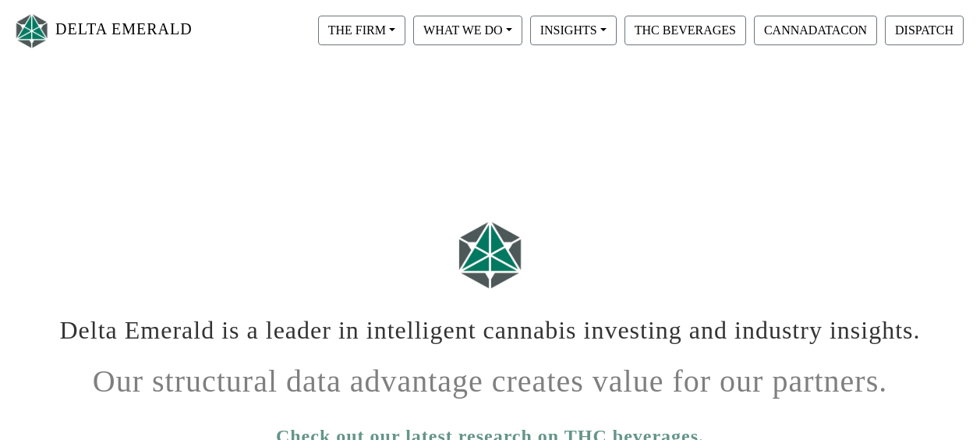  What do you see at coordinates (490, 323) in the screenshot?
I see `h1: Delta Emerald is a leader in intelligent cannabis investing and industry insights.` at bounding box center [490, 323].